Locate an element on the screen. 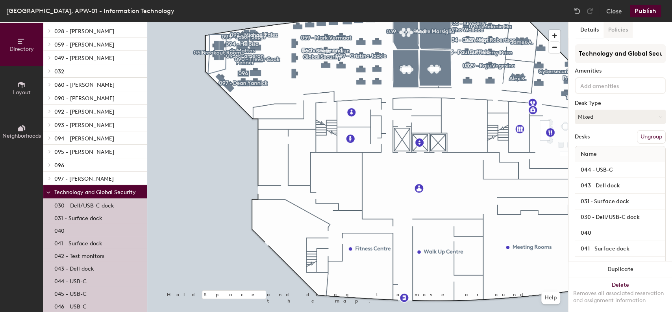 This screenshot has width=672, height=312. p: 045 - USB-C is located at coordinates (71, 292).